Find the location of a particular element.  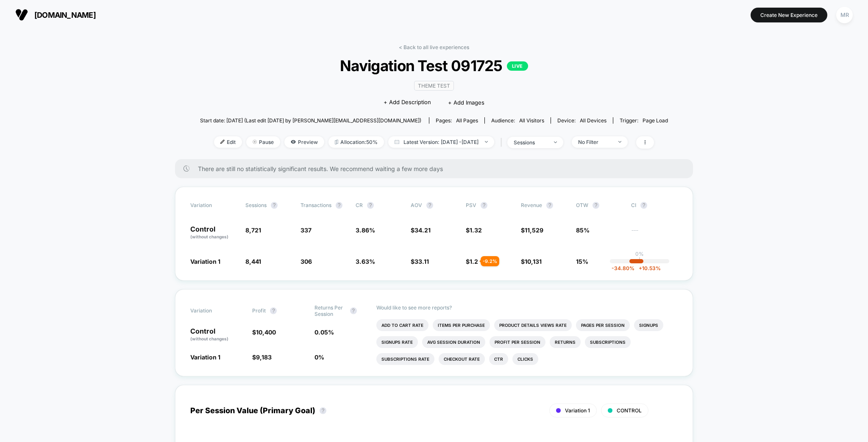

img: calendar is located at coordinates (396, 142).